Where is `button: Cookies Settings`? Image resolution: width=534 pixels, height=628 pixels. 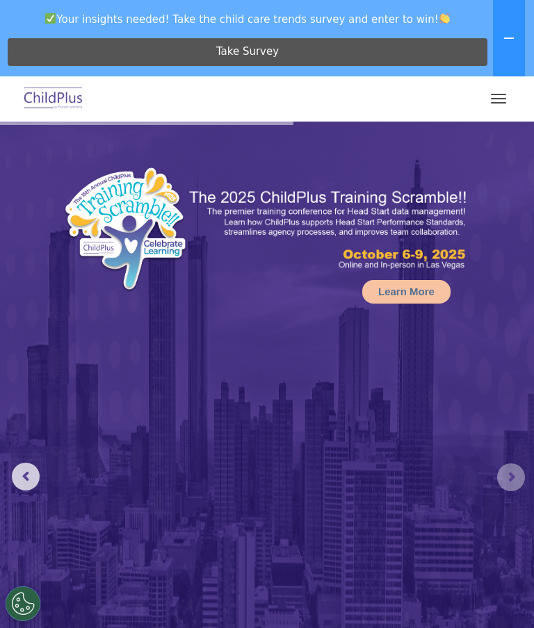
button: Cookies Settings is located at coordinates (23, 604).